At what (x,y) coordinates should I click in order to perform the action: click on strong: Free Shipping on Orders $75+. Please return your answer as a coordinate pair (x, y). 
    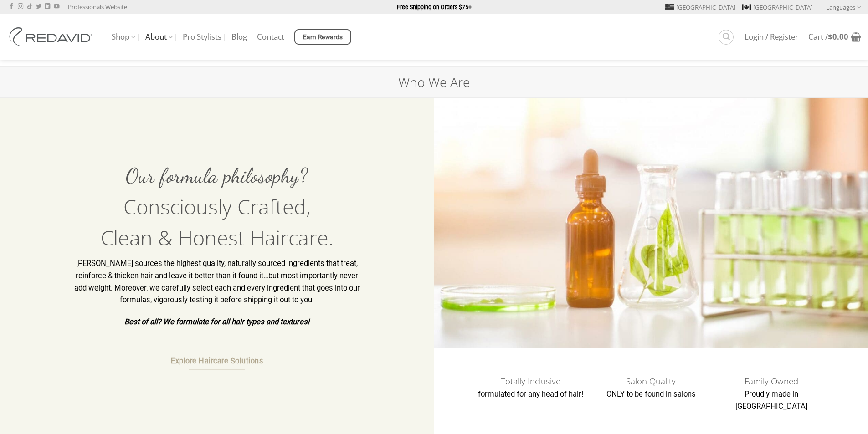
    Looking at the image, I should click on (434, 7).